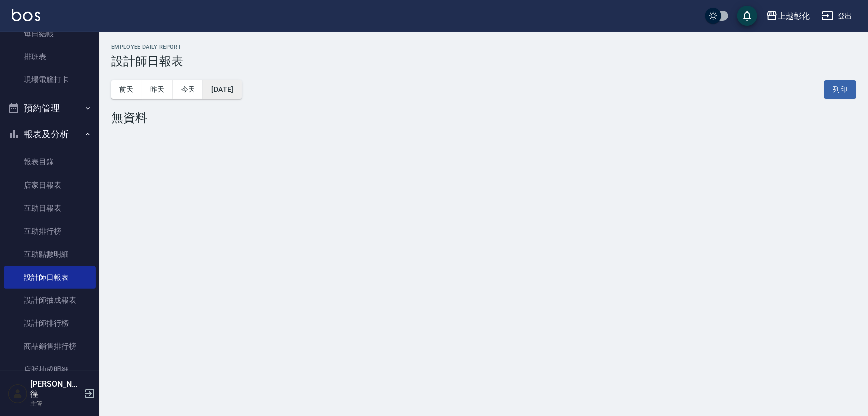 Image resolution: width=868 pixels, height=416 pixels. Describe the element at coordinates (50, 162) in the screenshot. I see `a: 報表目錄` at that location.